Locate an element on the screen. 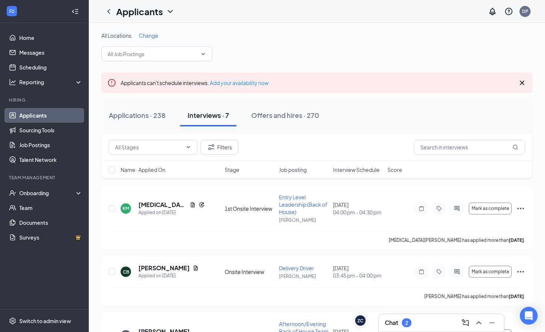 The width and height of the screenshot is (545, 332). span: Score is located at coordinates (395, 170).